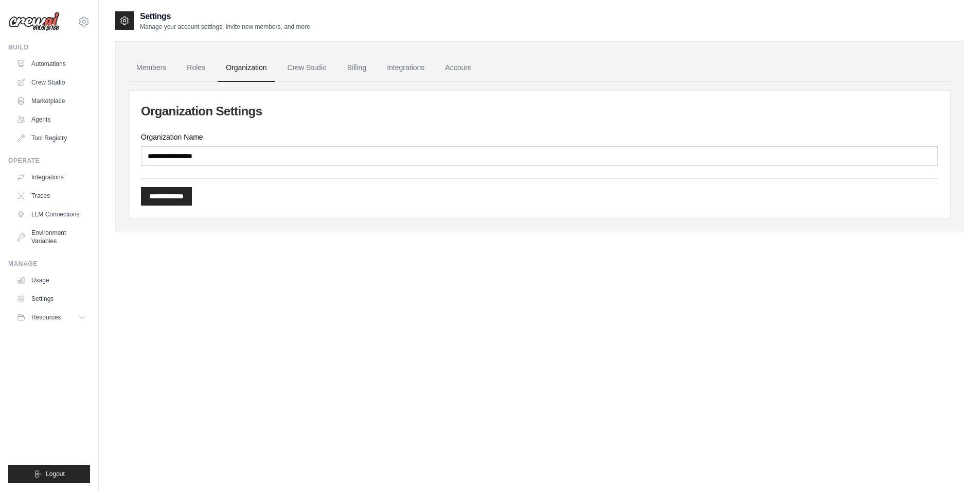 This screenshot has width=980, height=491. I want to click on label: Organization Name, so click(539, 137).